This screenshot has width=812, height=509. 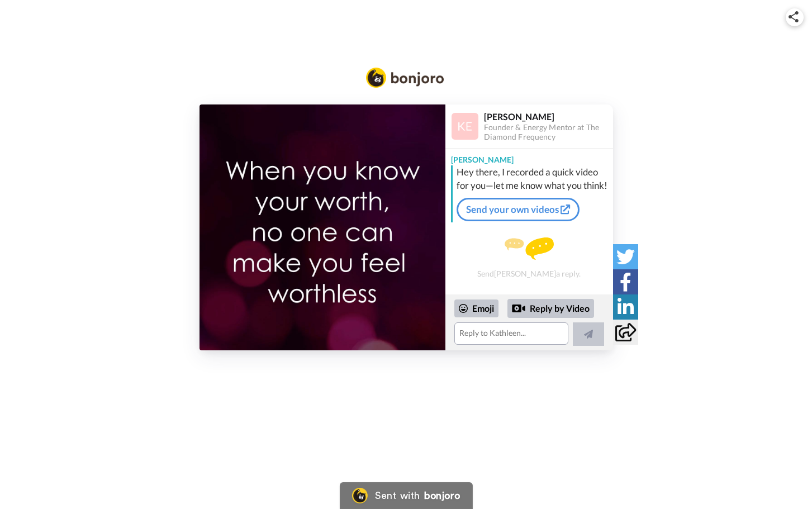 What do you see at coordinates (465, 127) in the screenshot?
I see `img: Profile Image` at bounding box center [465, 127].